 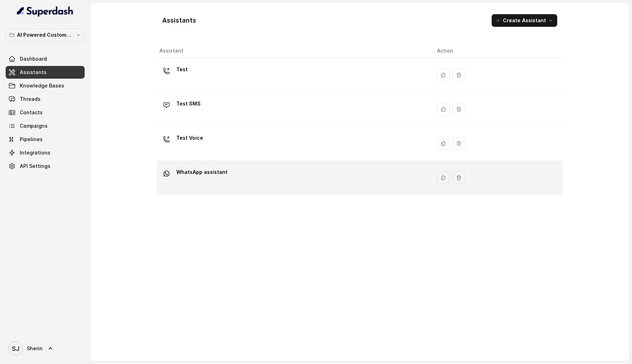 What do you see at coordinates (45, 72) in the screenshot?
I see `a: Assistants` at bounding box center [45, 72].